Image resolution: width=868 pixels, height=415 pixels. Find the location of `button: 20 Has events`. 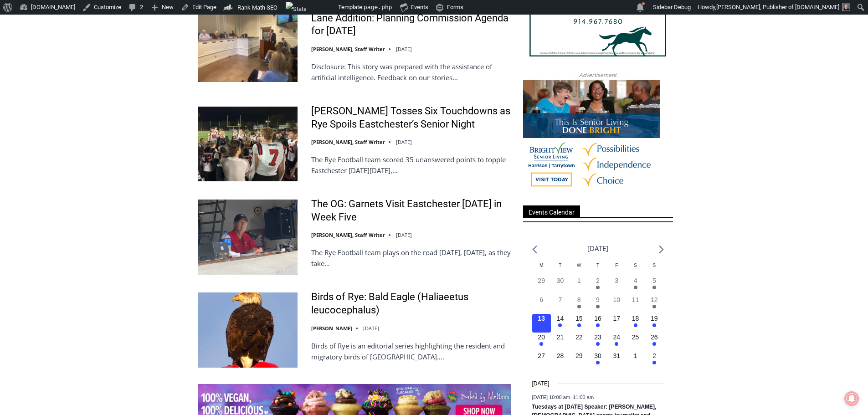

button: 20 Has events is located at coordinates (541, 342).